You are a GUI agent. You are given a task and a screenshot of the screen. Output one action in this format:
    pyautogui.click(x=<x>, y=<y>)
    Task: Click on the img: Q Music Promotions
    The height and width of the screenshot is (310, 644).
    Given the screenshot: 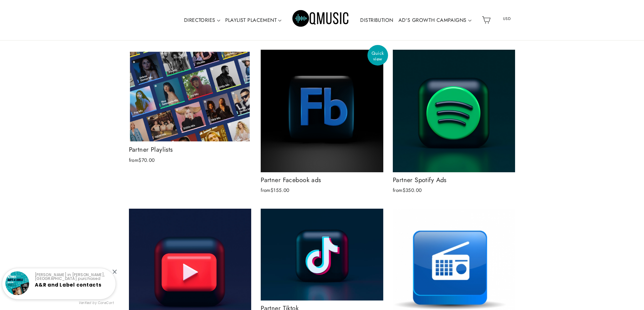 What is the action you would take?
    pyautogui.click(x=321, y=20)
    